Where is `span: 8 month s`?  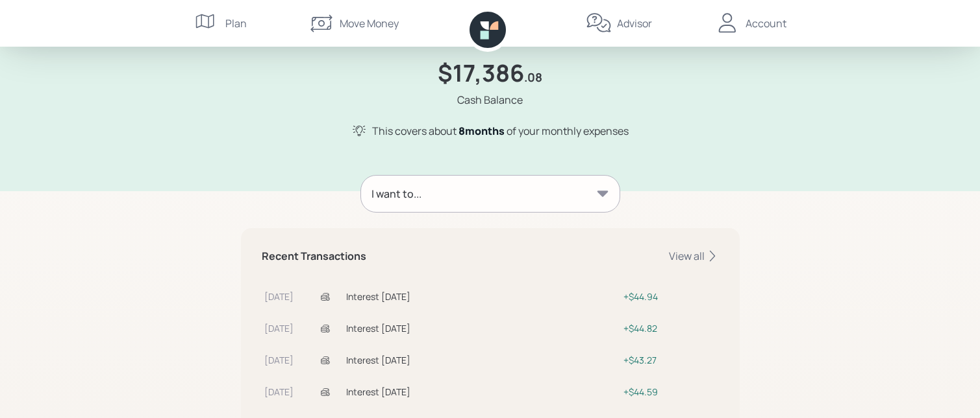 span: 8 month s is located at coordinates (481, 131).